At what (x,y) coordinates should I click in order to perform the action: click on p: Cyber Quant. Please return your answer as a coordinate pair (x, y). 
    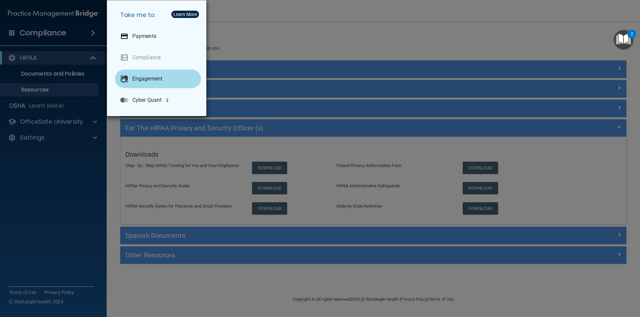
    Looking at the image, I should click on (147, 100).